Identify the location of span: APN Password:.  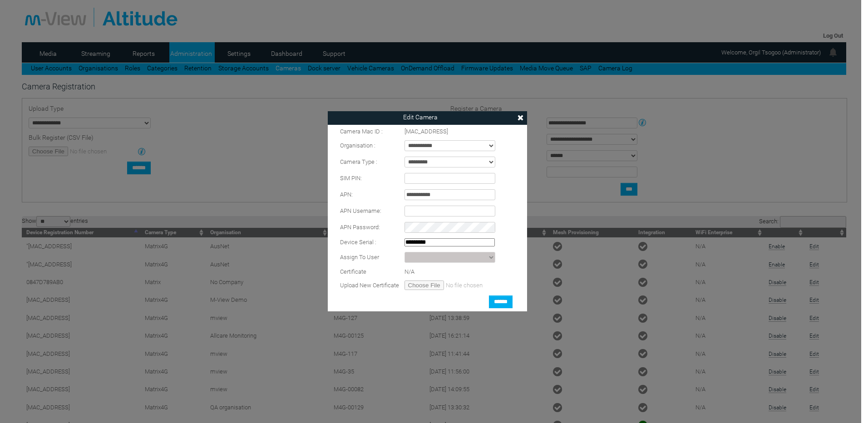
(360, 226).